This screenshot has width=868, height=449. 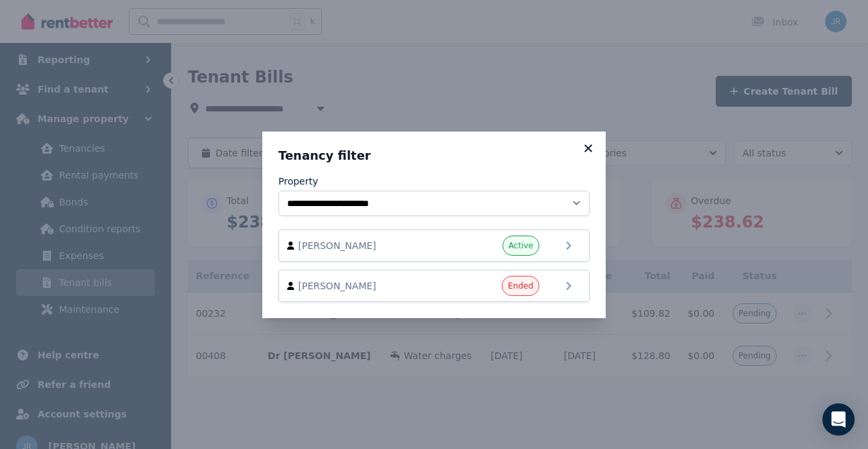 I want to click on div: Open Intercom Messenger, so click(x=839, y=420).